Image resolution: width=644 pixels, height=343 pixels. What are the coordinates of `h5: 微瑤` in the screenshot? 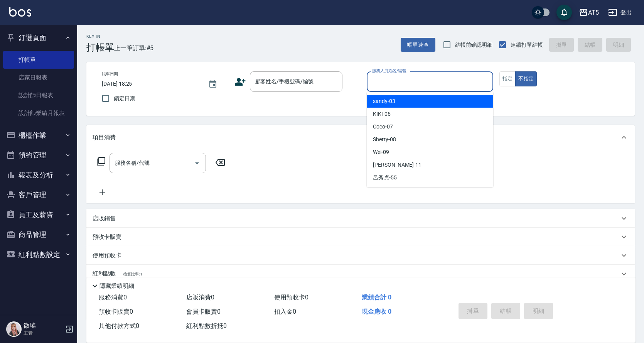 It's located at (43, 326).